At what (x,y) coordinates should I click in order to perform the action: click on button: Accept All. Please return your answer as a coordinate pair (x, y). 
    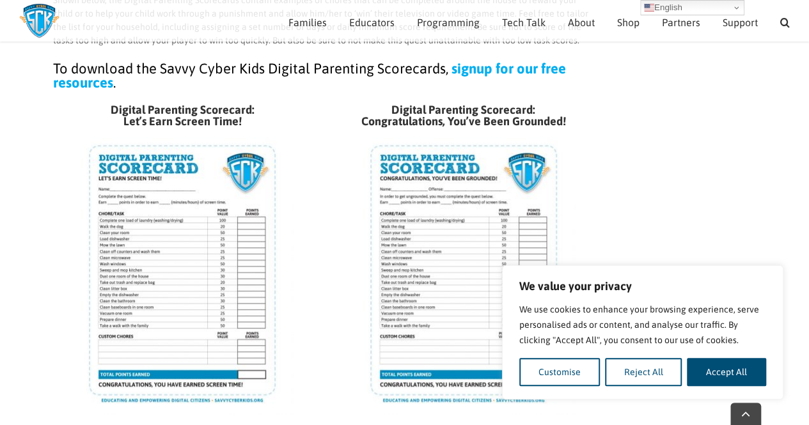
    Looking at the image, I should click on (726, 372).